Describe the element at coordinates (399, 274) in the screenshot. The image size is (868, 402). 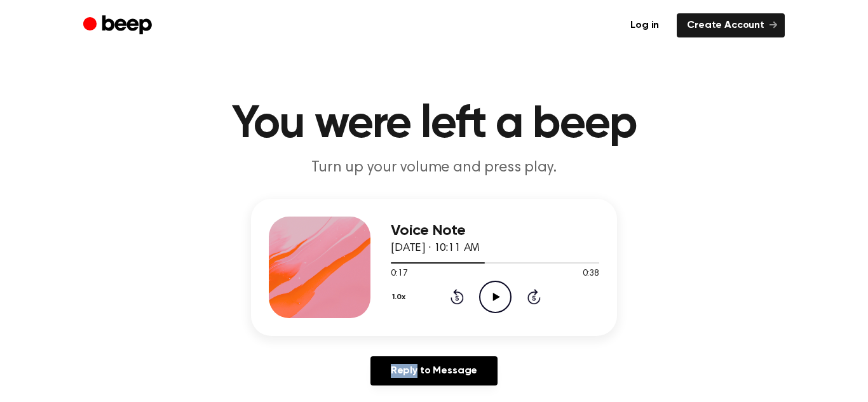
I see `span: 0:17` at that location.